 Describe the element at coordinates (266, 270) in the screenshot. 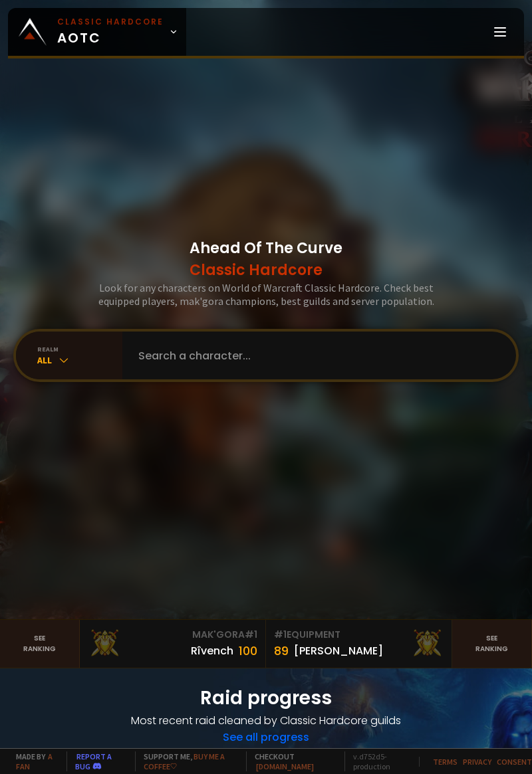

I see `span: Classic Hardcore` at that location.